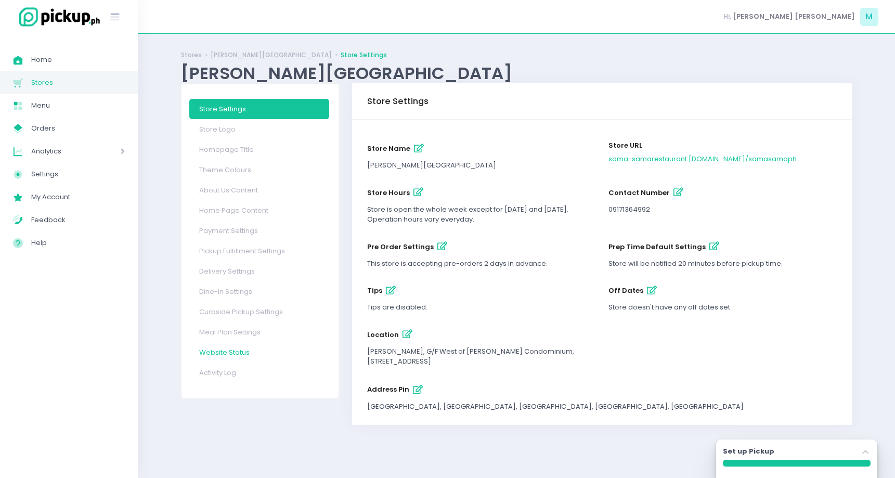 This screenshot has height=478, width=895. What do you see at coordinates (259, 129) in the screenshot?
I see `a: Store Logo` at bounding box center [259, 129].